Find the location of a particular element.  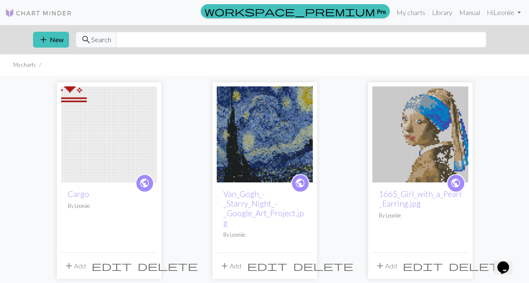

img: Cargo is located at coordinates (109, 135).